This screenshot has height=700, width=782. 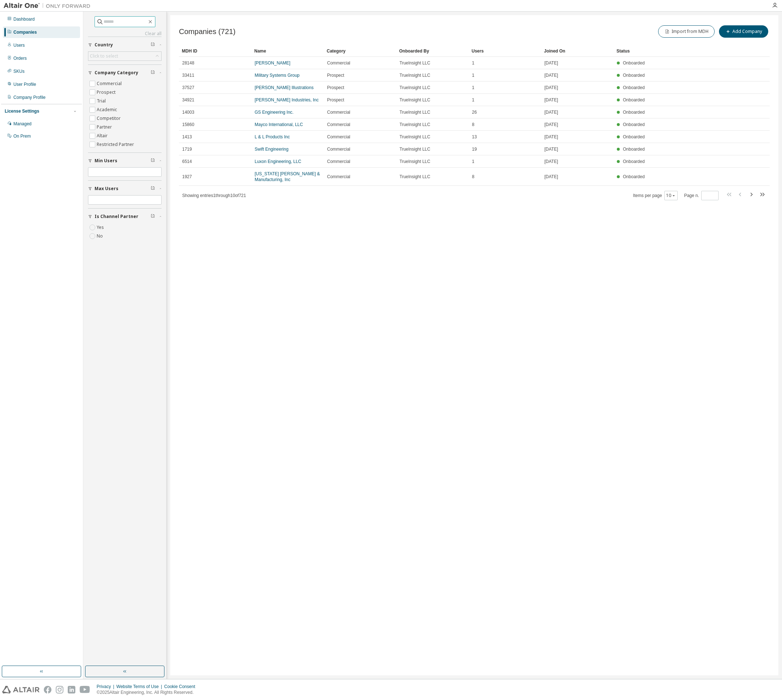 I want to click on div: Company Profile, so click(x=29, y=97).